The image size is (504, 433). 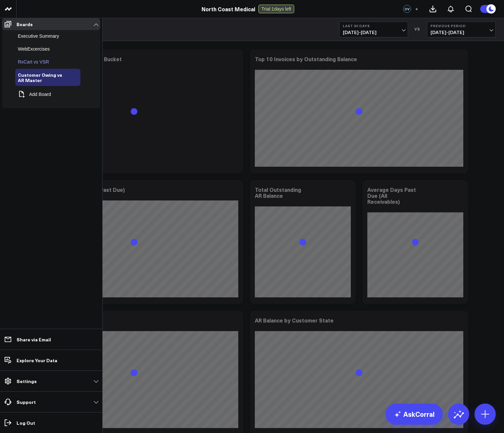 What do you see at coordinates (34, 49) in the screenshot?
I see `span: WebExcercises` at bounding box center [34, 49].